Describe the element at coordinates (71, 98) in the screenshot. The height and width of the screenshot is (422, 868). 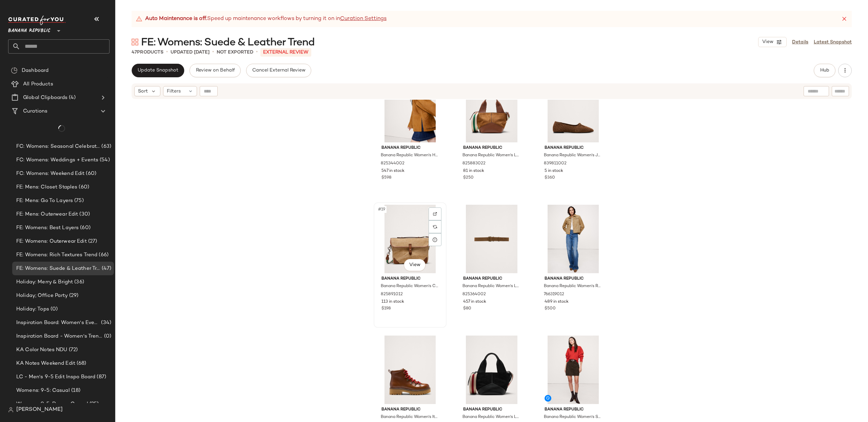
I see `span: (4)` at that location.